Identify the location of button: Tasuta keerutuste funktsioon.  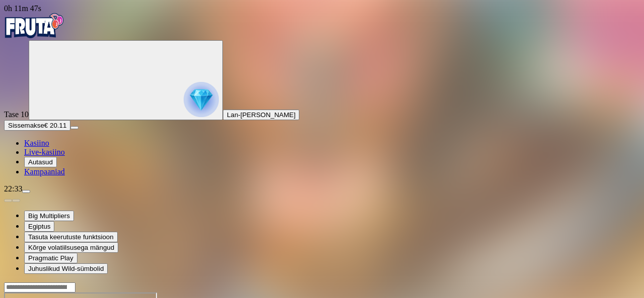
(71, 237).